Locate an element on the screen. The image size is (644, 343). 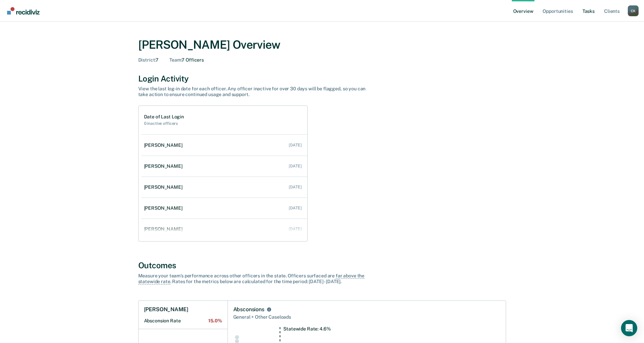
span: District : is located at coordinates (147, 60).